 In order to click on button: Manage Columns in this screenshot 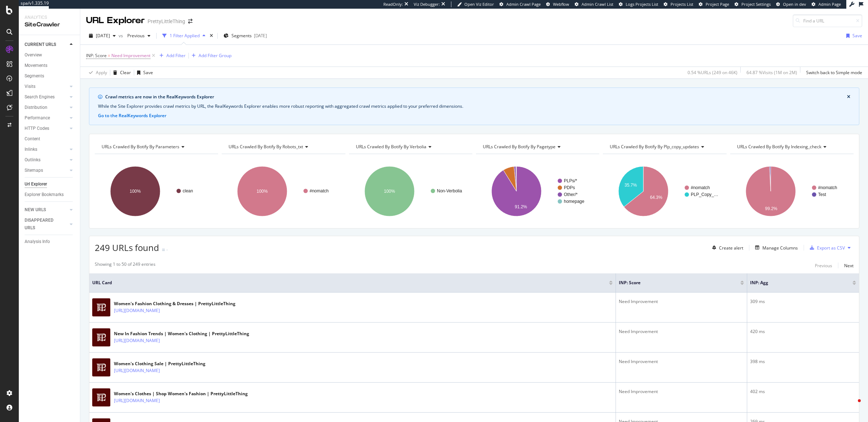, I will do `click(775, 248)`.